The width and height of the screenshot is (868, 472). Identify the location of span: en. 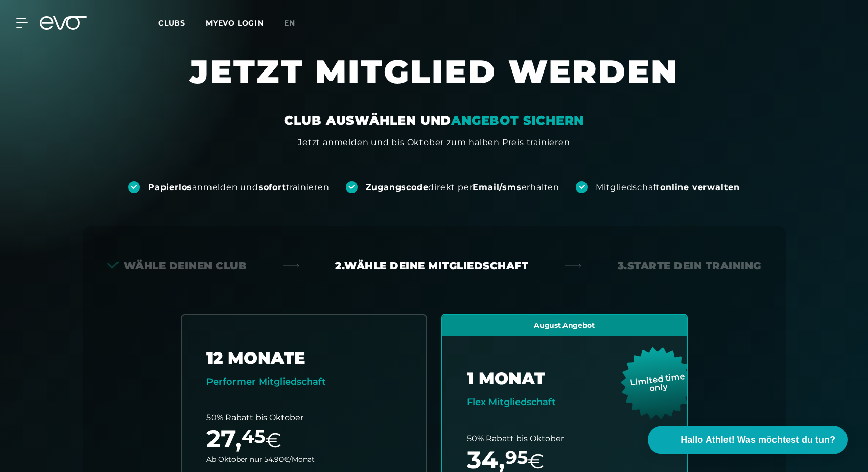
(290, 23).